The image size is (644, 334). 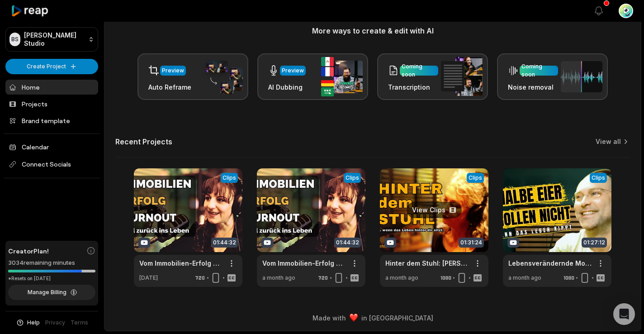 I want to click on h3: Noise removal, so click(x=532, y=87).